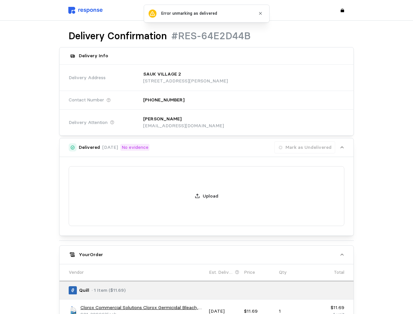  Describe the element at coordinates (89, 147) in the screenshot. I see `h5: Delivered` at that location.